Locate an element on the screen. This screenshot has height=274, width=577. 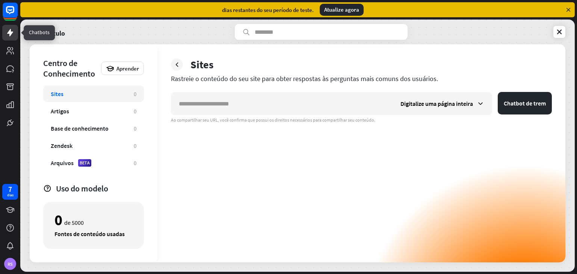
font: 7 is located at coordinates (10, 189).